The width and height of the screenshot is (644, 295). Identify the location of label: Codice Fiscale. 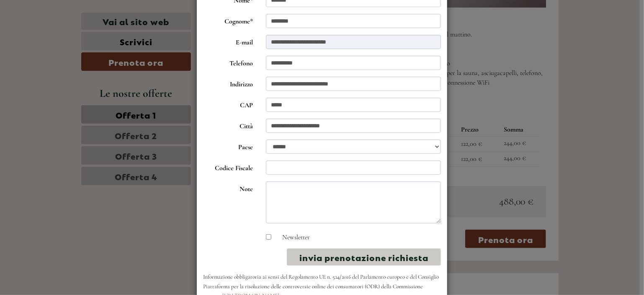
(228, 167).